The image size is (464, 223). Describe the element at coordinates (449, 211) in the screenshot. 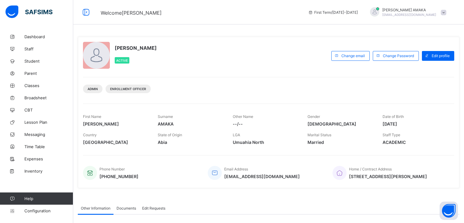

I see `button: Open asap` at that location.